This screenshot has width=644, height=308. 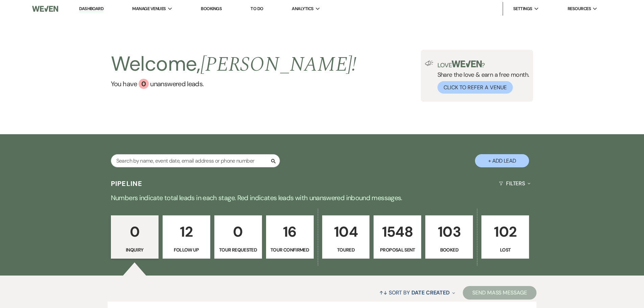 What do you see at coordinates (346, 231) in the screenshot?
I see `p: 104` at bounding box center [346, 231].